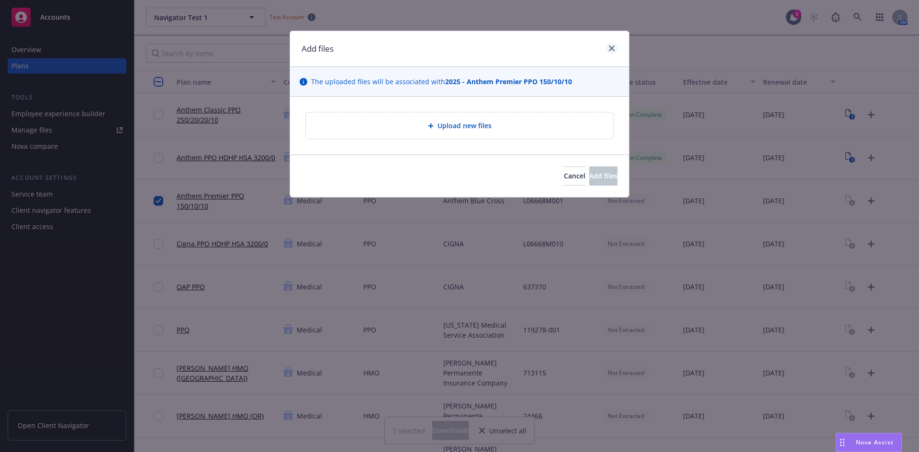 The height and width of the screenshot is (452, 919). What do you see at coordinates (574, 176) in the screenshot?
I see `button: Cancel` at bounding box center [574, 176].